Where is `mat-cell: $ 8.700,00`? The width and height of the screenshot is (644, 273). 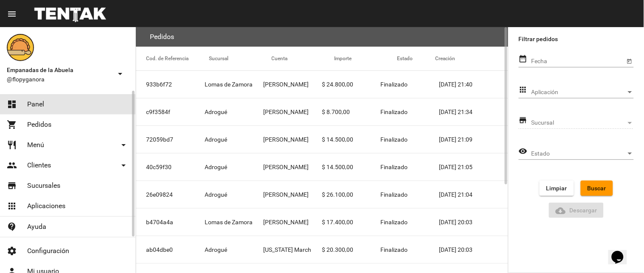 mat-cell: $ 8.700,00 is located at coordinates (352, 112).